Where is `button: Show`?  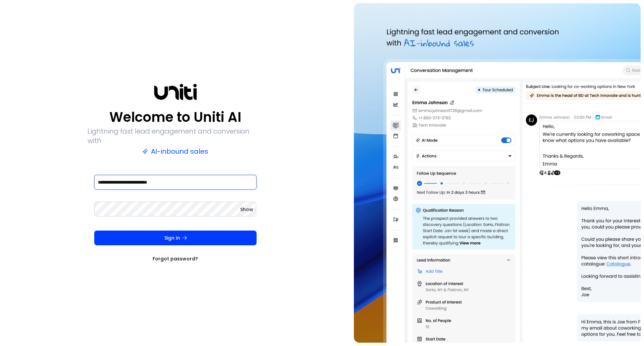 button: Show is located at coordinates (246, 210).